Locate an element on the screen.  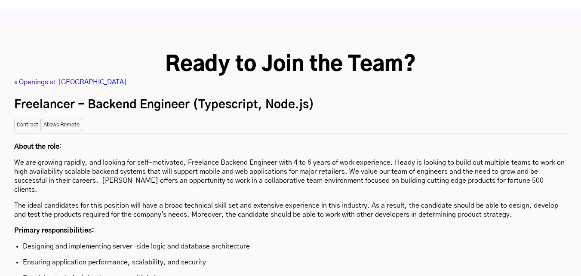
h2: Freelancer - Backend Engineer (Typescript, Node.js) is located at coordinates (290, 105).